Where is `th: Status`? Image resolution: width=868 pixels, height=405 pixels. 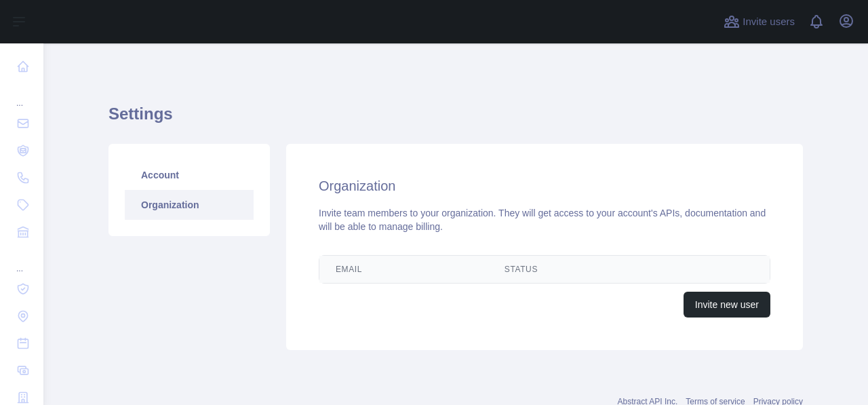 th: Status is located at coordinates (582, 269).